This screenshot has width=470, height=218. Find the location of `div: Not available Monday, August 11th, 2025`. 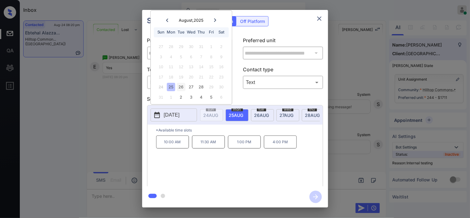

div: Not available Monday, August 11th, 2025 is located at coordinates (171, 67).